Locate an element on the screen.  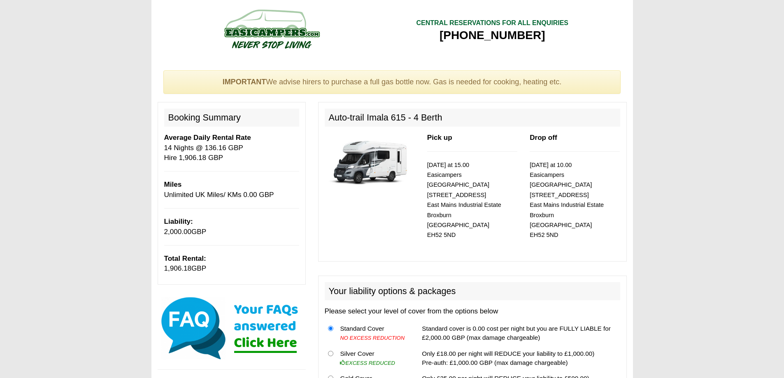
b: Average Daily Rental Rate is located at coordinates (208, 138).